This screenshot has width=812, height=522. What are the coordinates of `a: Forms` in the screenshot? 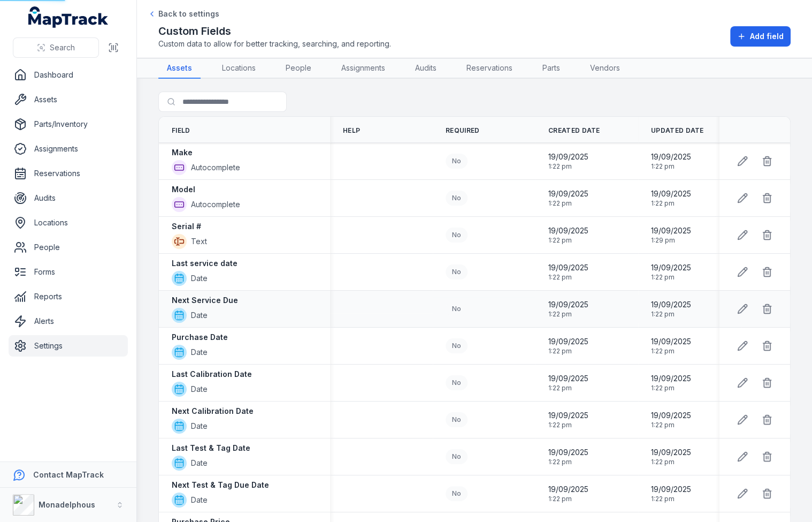 It's located at (68, 272).